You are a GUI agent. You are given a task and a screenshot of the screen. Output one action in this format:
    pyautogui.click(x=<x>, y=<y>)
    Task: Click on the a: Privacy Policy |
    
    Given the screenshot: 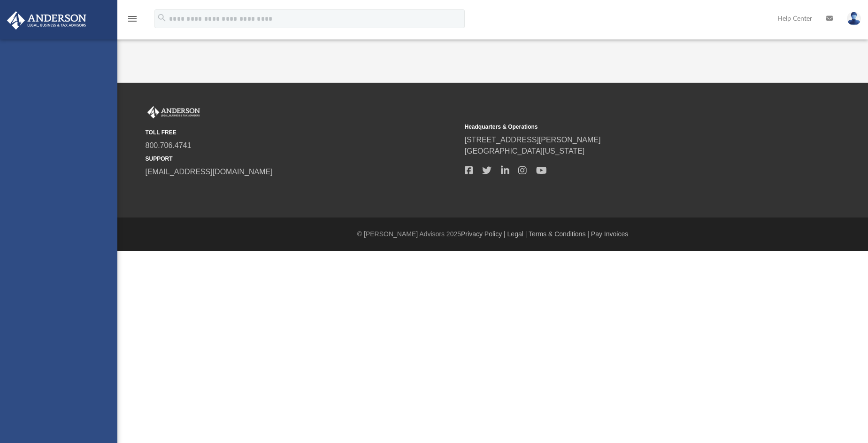 What is the action you would take?
    pyautogui.click(x=483, y=234)
    